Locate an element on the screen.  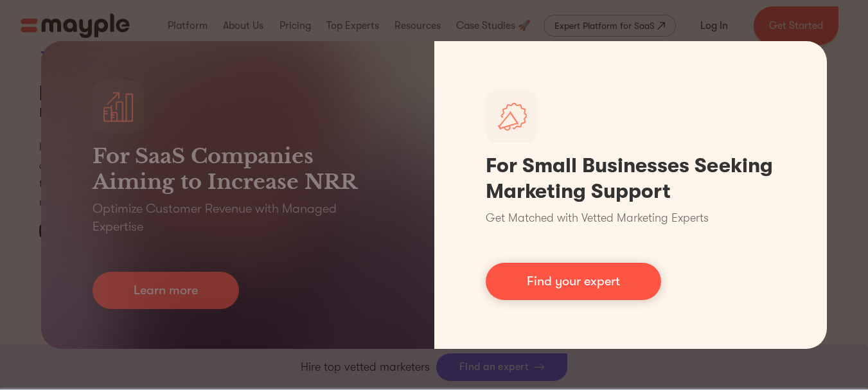
a: Find your expert is located at coordinates (573, 282).